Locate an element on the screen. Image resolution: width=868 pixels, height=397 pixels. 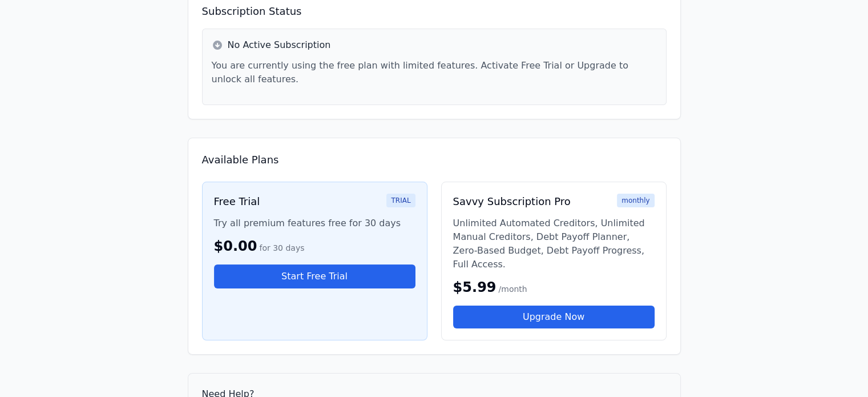
h3: Savvy Subscription Pro is located at coordinates (512, 202).